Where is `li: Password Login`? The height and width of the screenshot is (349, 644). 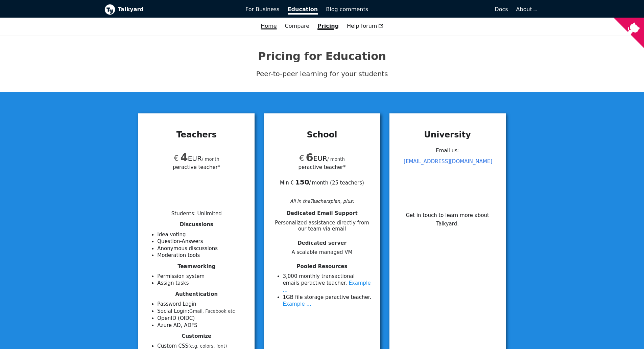
li: Password Login is located at coordinates (202, 304).